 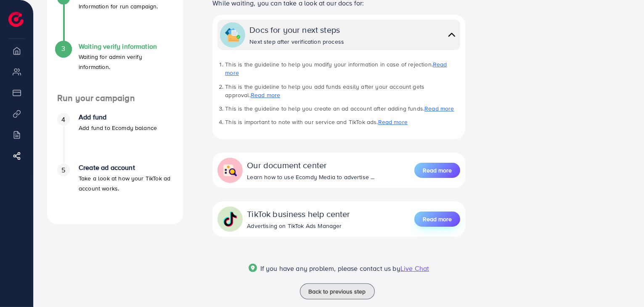 What do you see at coordinates (311, 165) in the screenshot?
I see `div: Our document center` at bounding box center [311, 165].